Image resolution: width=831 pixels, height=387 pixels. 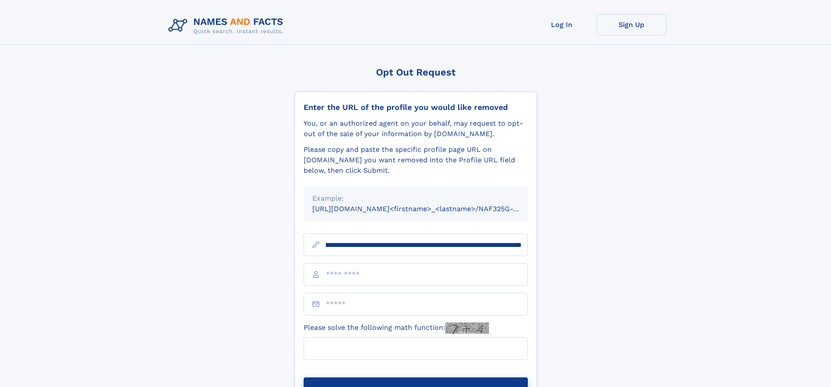 What do you see at coordinates (415, 72) in the screenshot?
I see `div: Opt Out Request` at bounding box center [415, 72].